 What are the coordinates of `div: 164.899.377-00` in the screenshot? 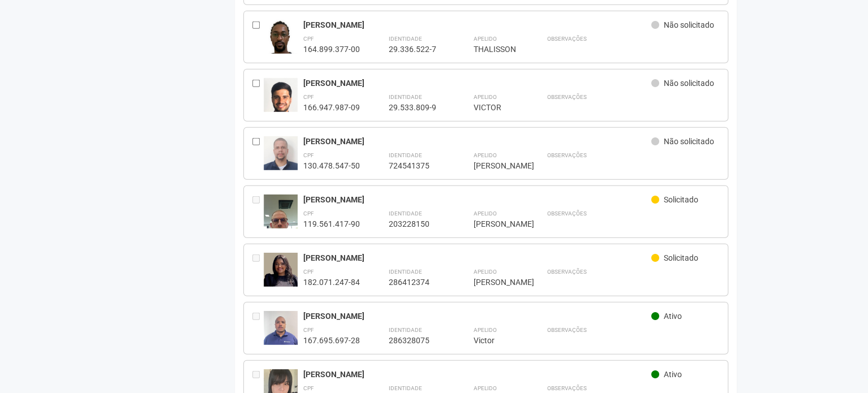 It's located at (331, 49).